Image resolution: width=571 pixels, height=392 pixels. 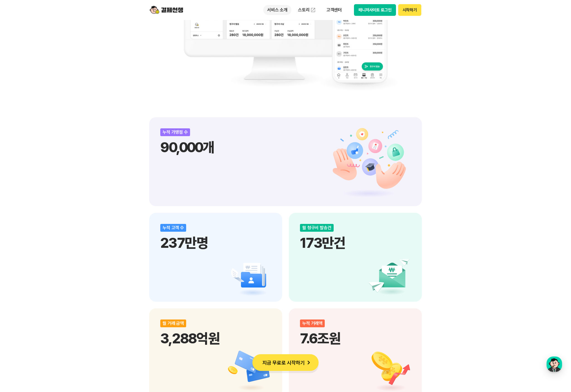 What do you see at coordinates (286, 147) in the screenshot?
I see `p: 90,000개` at bounding box center [286, 147].